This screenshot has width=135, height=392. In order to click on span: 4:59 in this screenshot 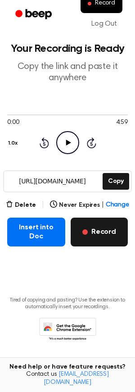, I will do `click(122, 123)`.